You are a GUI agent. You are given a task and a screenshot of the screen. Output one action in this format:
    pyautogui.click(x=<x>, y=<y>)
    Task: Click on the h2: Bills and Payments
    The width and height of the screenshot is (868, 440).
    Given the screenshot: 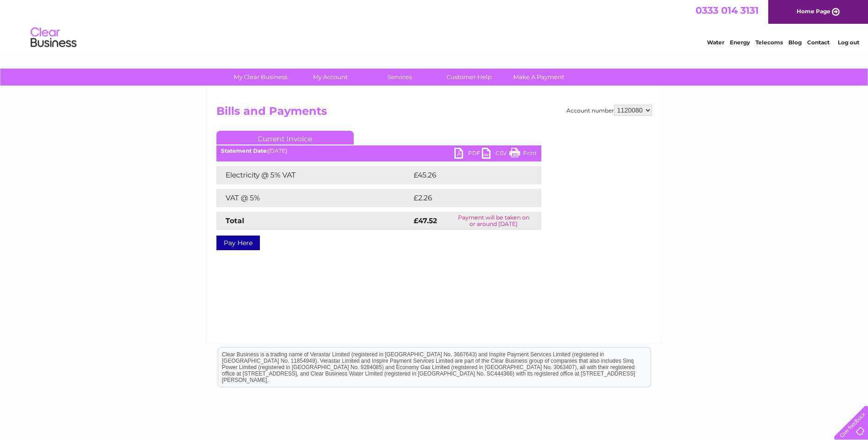 What is the action you would take?
    pyautogui.click(x=434, y=113)
    